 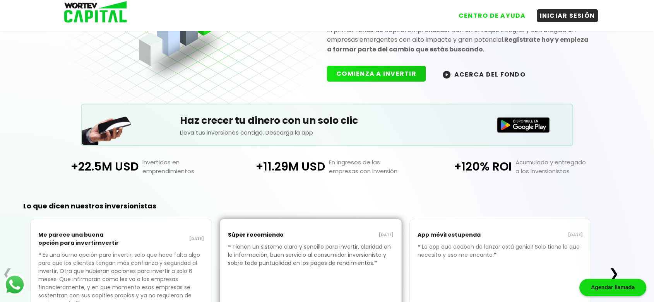 I want to click on p: Invertidos en emprendimientos, so click(x=186, y=167).